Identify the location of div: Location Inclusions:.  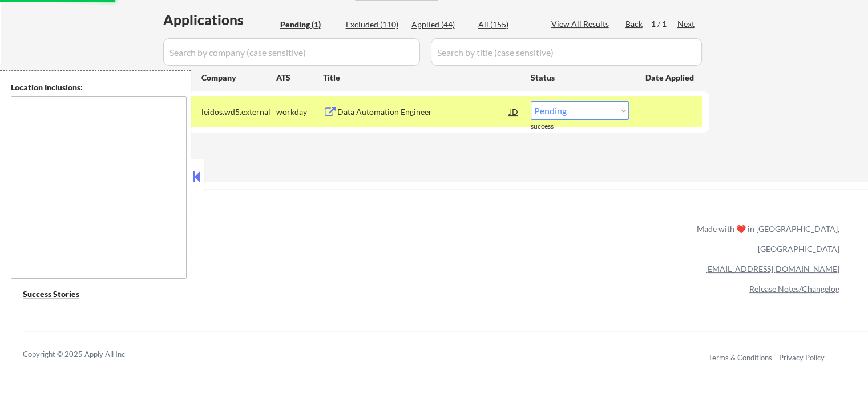
(98, 87).